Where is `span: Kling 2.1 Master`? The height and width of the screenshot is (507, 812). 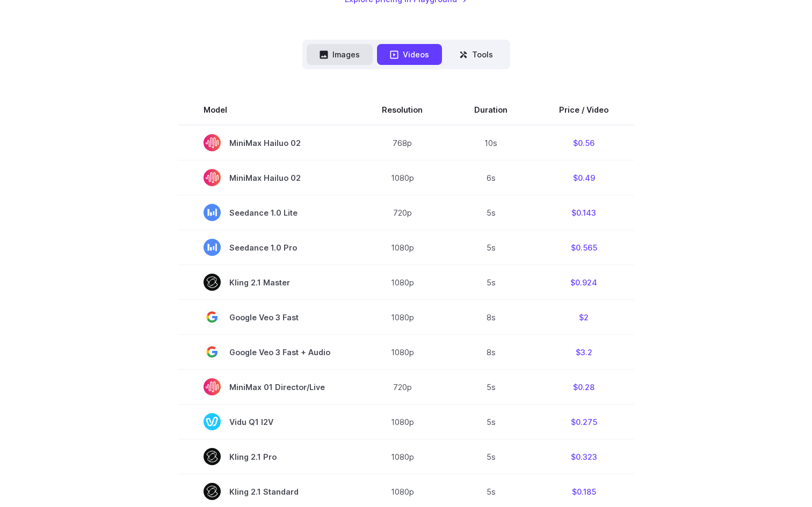 span: Kling 2.1 Master is located at coordinates (267, 282).